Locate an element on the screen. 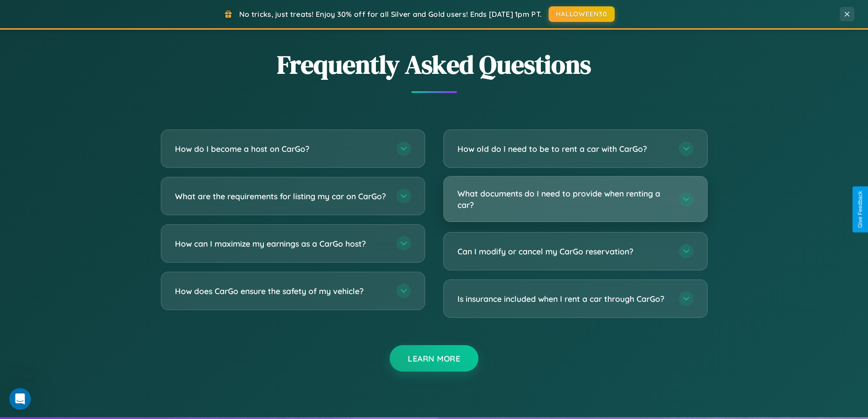 This screenshot has width=868, height=419. button: HALLOWEEN30 is located at coordinates (581, 14).